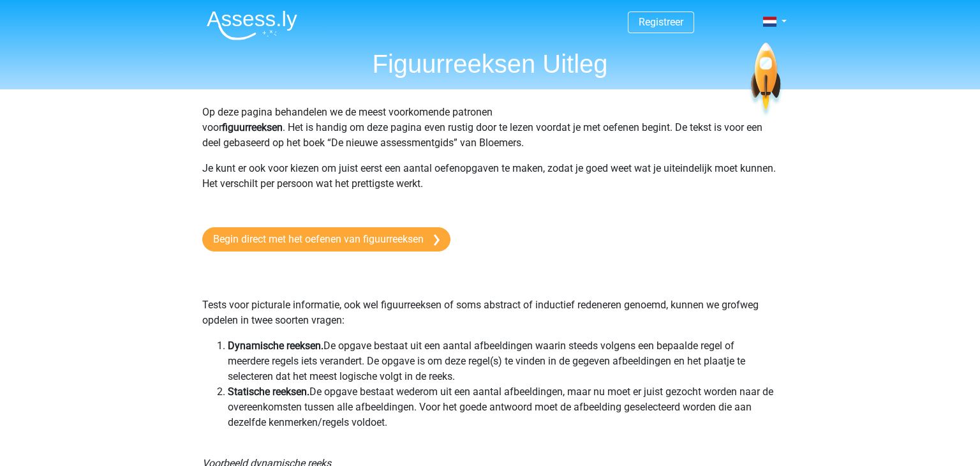 Image resolution: width=980 pixels, height=466 pixels. I want to click on li: De opgave bestaat wederom uit een aantal afbeeldingen, maar nu moet er juist gezocht worden naar ..., so click(503, 408).